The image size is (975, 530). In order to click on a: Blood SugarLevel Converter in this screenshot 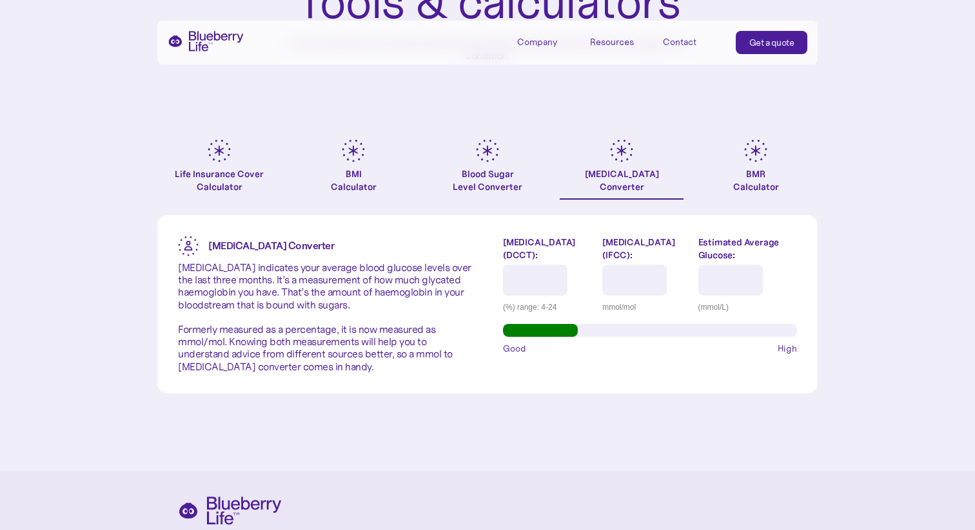, I will do `click(487, 170)`.